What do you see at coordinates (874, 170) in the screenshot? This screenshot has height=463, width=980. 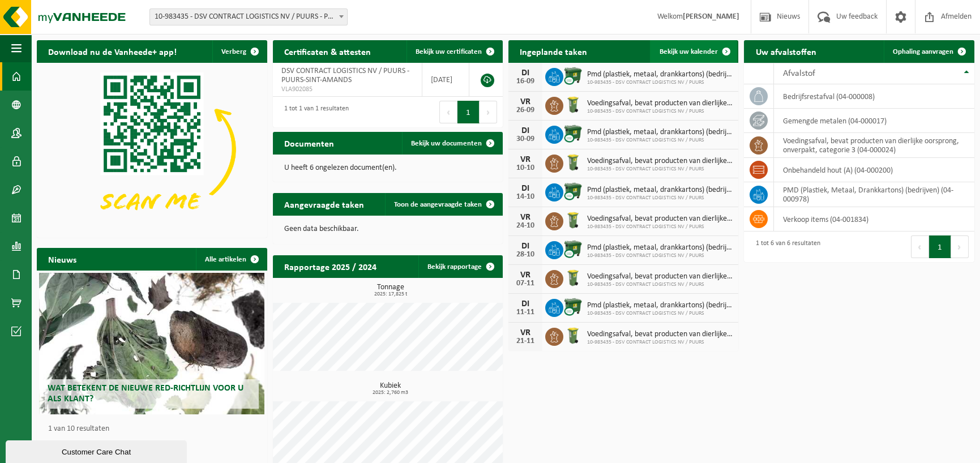 I see `td: onbehandeld hout (A) (04-000200)` at bounding box center [874, 170].